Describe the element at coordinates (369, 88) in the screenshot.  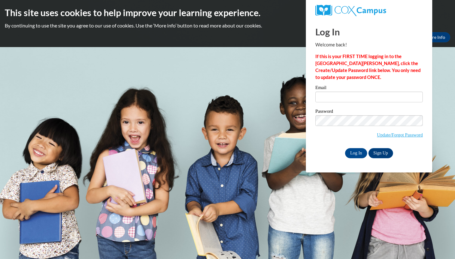
I see `label: Email` at that location.